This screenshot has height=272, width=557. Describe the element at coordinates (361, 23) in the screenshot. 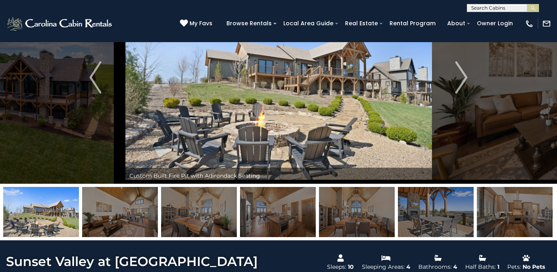

I see `a: Real Estate` at that location.